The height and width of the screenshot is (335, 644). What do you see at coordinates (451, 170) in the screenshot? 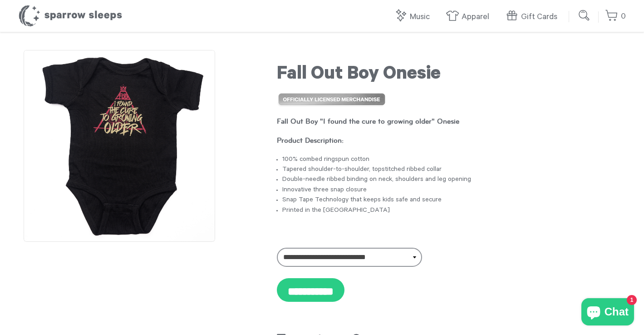
I see `li: Tapered shoulder-to-shoulder, topstitched ribbed collar` at bounding box center [451, 170].